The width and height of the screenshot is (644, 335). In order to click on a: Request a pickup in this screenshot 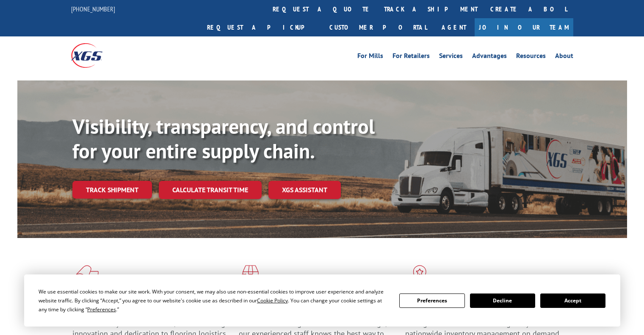, I will do `click(262, 27)`.